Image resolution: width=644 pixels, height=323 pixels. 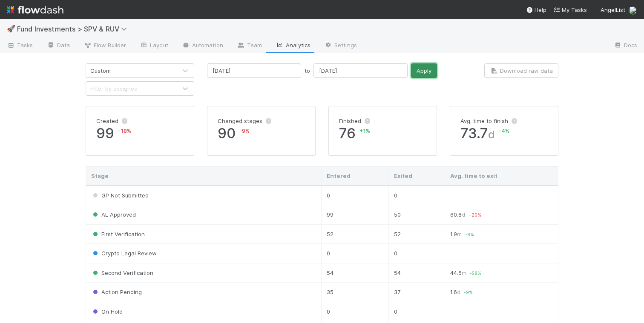 What do you see at coordinates (570, 10) in the screenshot?
I see `a: My Tasks` at bounding box center [570, 10].